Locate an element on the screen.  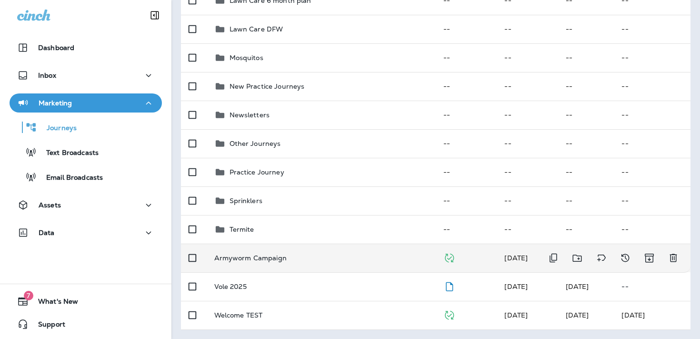
button: Duplicate is located at coordinates (553, 258).